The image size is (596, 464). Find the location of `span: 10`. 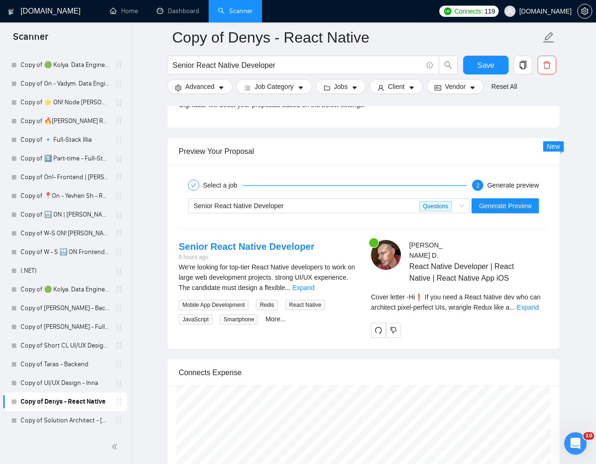

span: 10 is located at coordinates (588, 436).